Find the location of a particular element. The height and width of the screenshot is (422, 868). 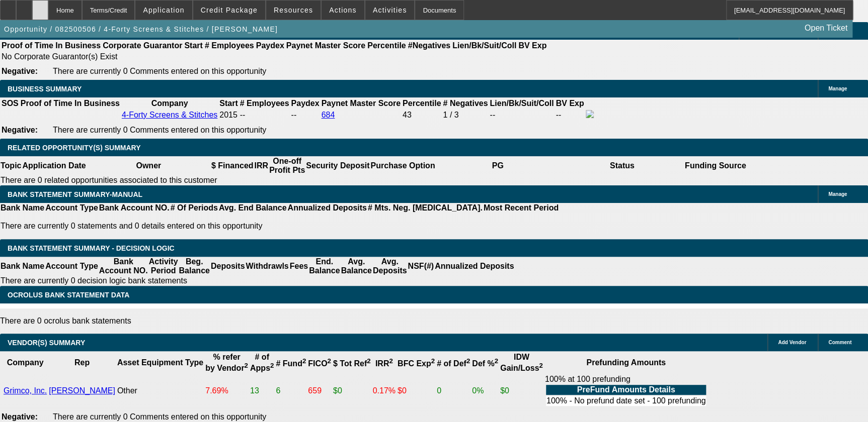

span: BUSINESS SUMMARY is located at coordinates (44, 89).